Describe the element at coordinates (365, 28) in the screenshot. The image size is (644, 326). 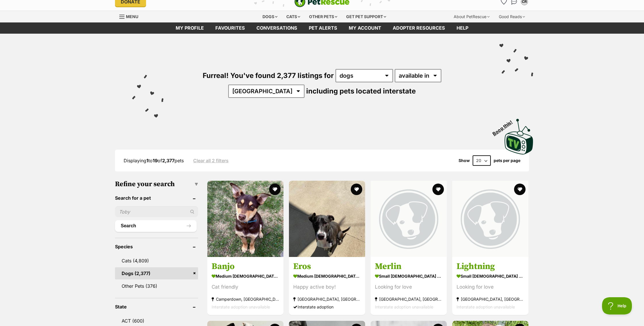
I see `a: My account` at that location.